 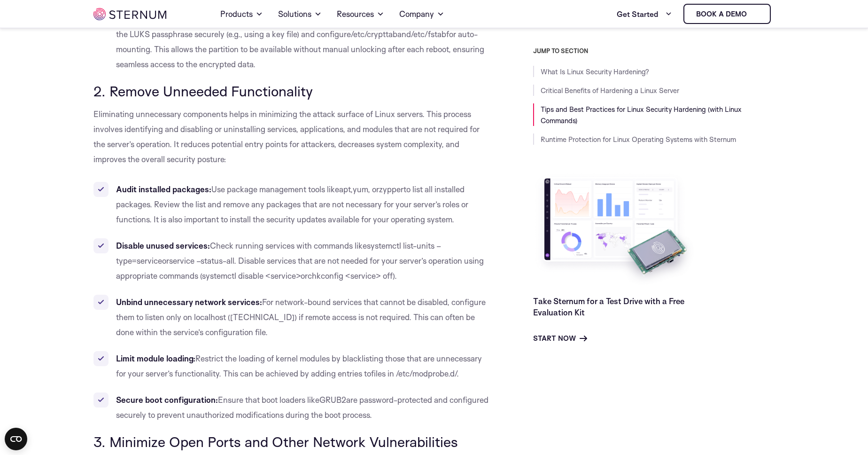 I want to click on span: /etc/fstab, so click(x=428, y=34).